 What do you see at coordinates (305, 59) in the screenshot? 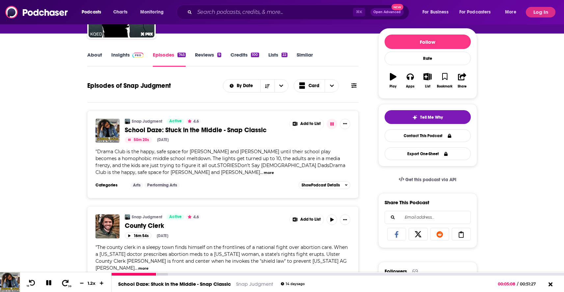
I see `a: Similar` at bounding box center [305, 59].